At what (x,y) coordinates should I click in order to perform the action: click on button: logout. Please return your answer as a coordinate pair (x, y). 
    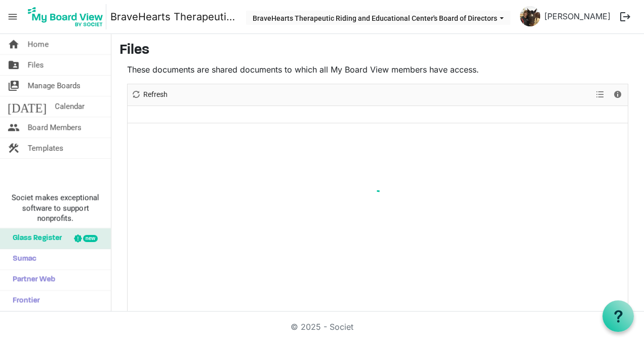
    Looking at the image, I should click on (626, 17).